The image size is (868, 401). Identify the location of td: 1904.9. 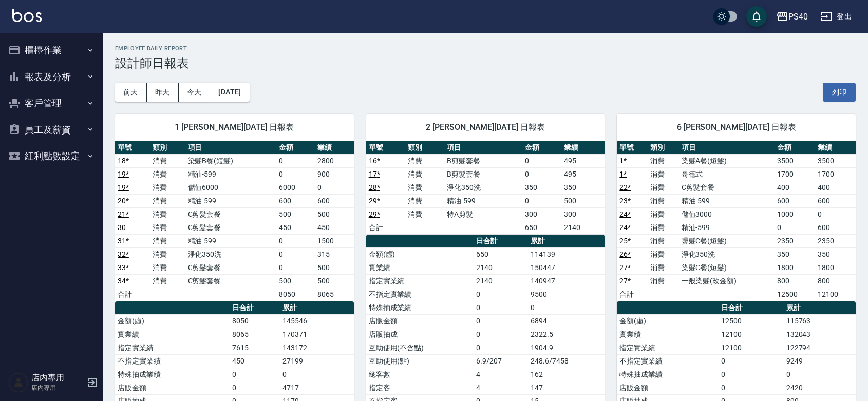
(566, 348).